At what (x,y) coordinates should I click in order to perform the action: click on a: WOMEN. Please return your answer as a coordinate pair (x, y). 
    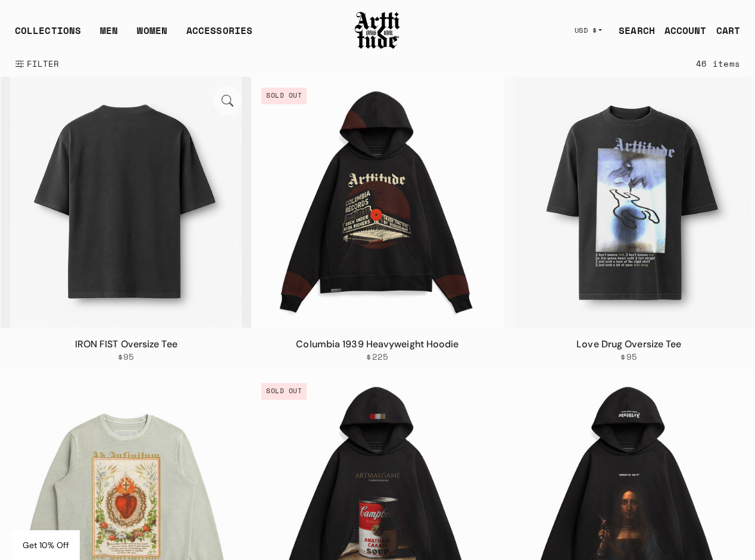
    Looking at the image, I should click on (152, 35).